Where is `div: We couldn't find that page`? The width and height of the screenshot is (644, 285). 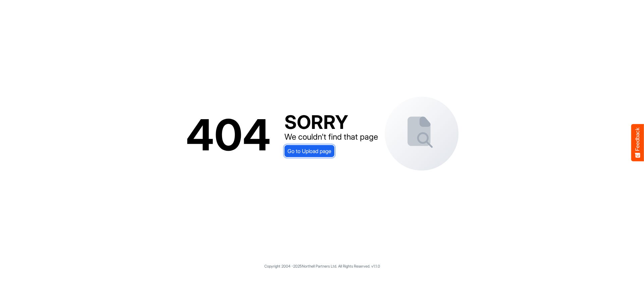
div: We couldn't find that page is located at coordinates (331, 137).